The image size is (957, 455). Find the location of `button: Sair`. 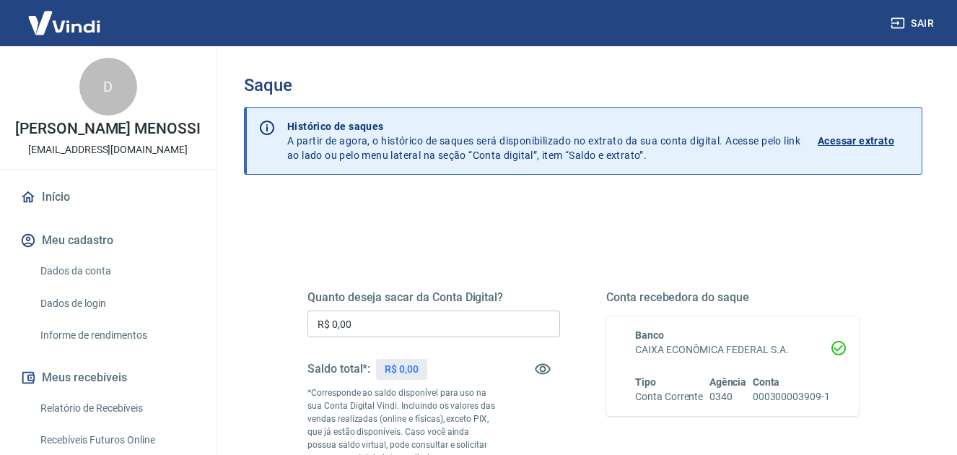

button: Sair is located at coordinates (913, 23).